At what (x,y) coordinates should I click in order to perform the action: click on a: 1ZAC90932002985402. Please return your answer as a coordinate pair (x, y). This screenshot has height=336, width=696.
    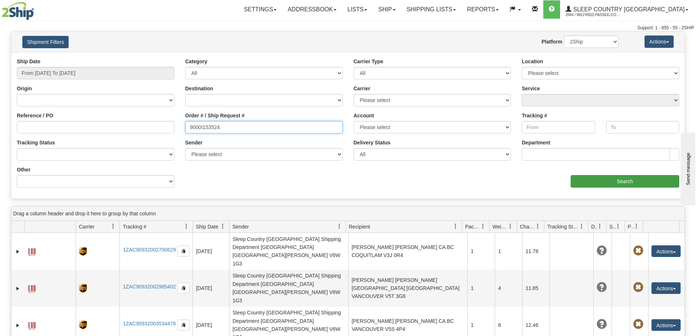
    Looking at the image, I should click on (149, 287).